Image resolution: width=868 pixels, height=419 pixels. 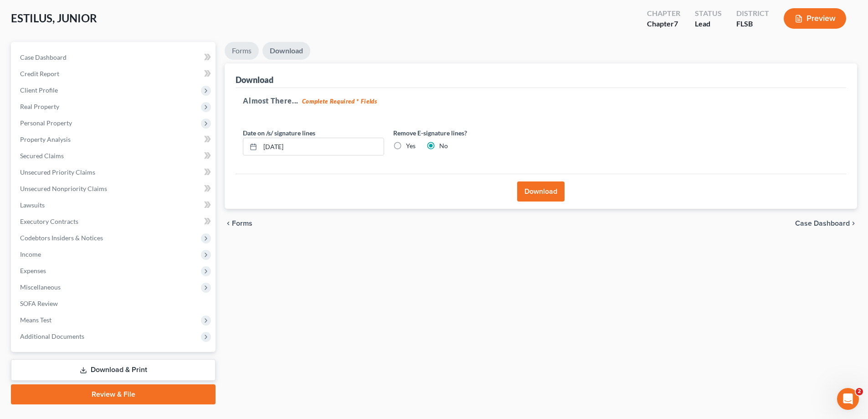 I want to click on span: 7, so click(x=676, y=23).